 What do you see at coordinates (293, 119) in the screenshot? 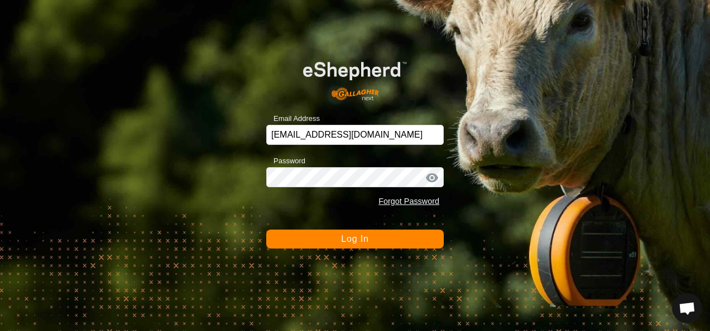
I see `label: Email Address` at bounding box center [293, 119].